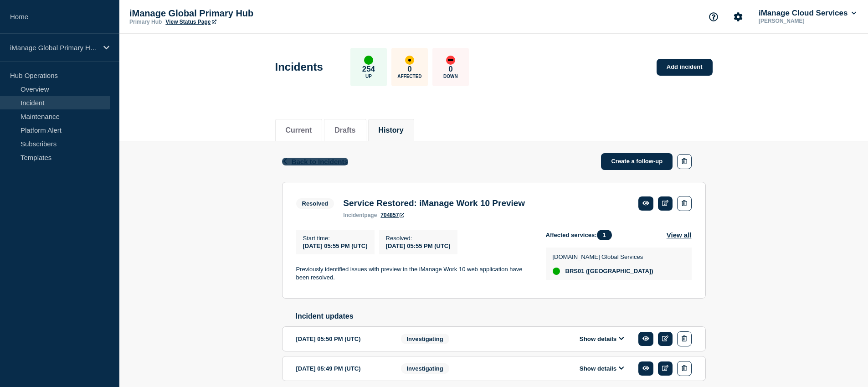 Image resolution: width=868 pixels, height=387 pixels. What do you see at coordinates (685, 67) in the screenshot?
I see `a: Add incident` at bounding box center [685, 67].